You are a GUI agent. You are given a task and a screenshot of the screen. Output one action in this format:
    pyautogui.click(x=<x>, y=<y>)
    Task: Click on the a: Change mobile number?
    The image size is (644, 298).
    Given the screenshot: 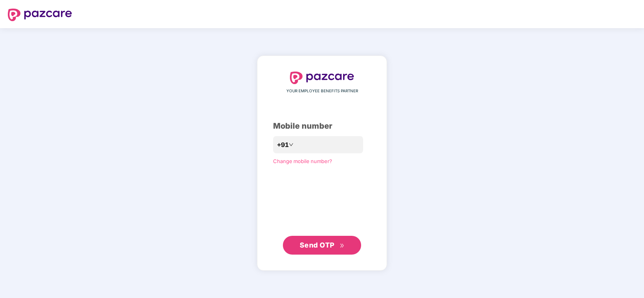 What is the action you would take?
    pyautogui.click(x=303, y=161)
    